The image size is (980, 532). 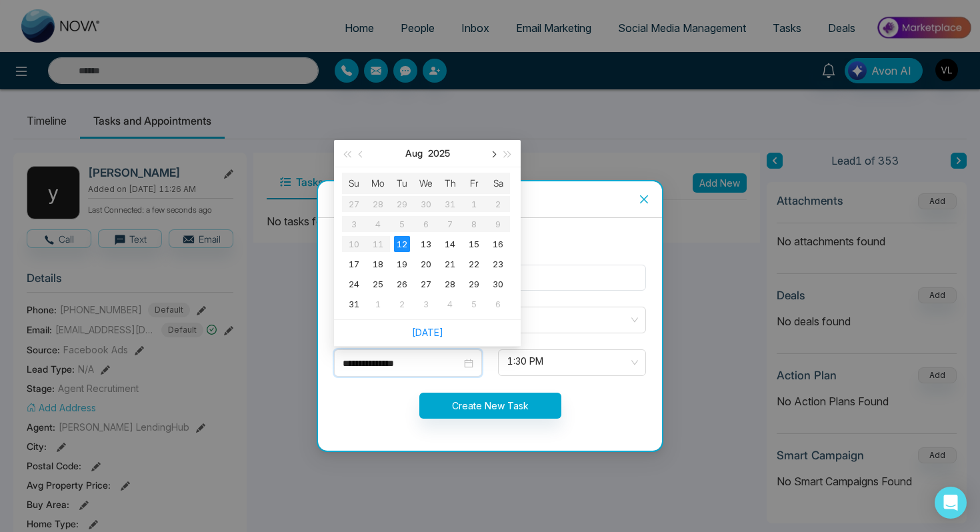 I want to click on div: 20, so click(x=426, y=264).